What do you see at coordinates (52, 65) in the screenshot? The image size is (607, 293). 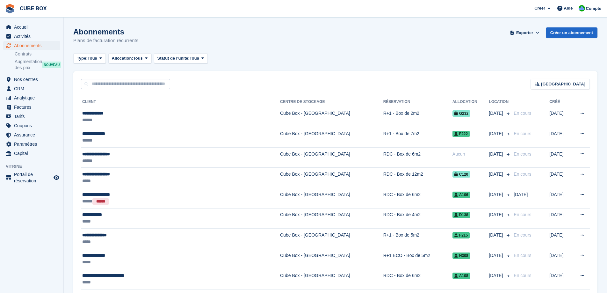 I see `div: NOUVEAU` at bounding box center [52, 65].